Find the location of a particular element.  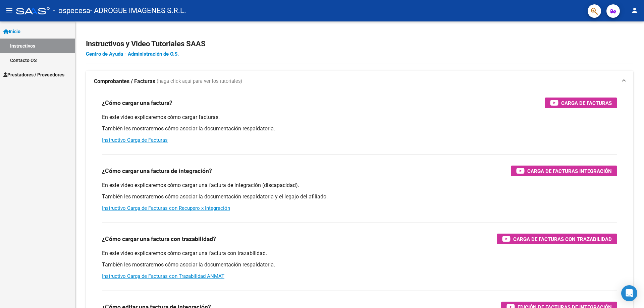

mat-icon: menu is located at coordinates (9, 10).